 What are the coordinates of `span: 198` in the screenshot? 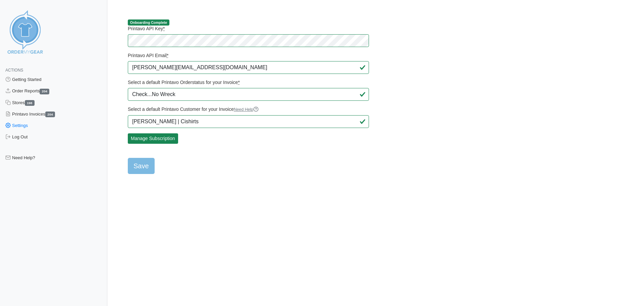 It's located at (30, 102).